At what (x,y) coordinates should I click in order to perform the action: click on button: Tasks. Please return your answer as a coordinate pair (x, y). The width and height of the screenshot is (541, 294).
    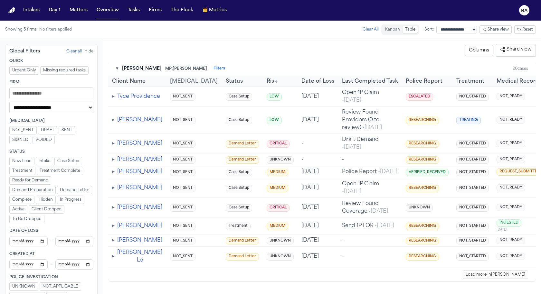
    Looking at the image, I should click on (134, 10).